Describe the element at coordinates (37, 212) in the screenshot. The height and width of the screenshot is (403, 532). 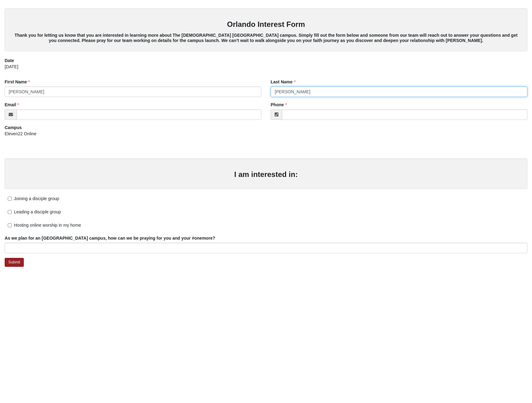
I see `span: Leading a disciple group` at that location.